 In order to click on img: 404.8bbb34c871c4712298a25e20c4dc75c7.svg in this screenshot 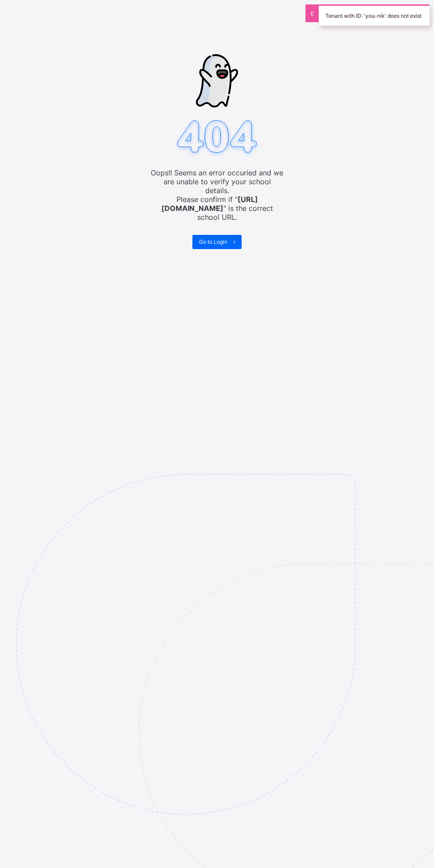, I will do `click(217, 138)`.